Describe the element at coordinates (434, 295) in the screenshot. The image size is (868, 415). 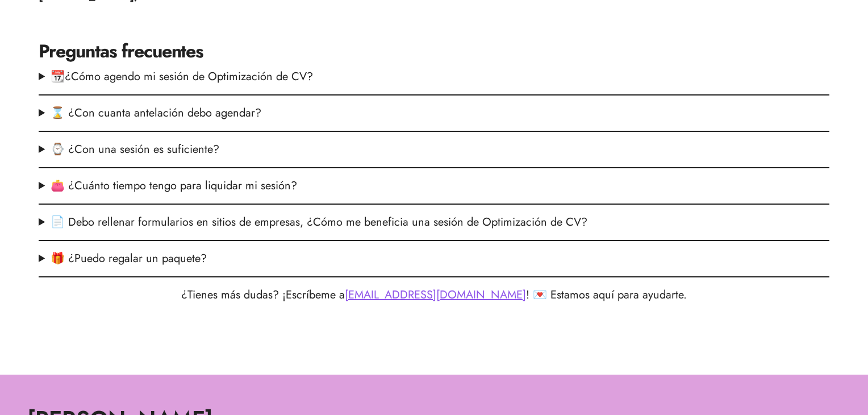
I see `p: ¿Tienes más dudas? ¡Escríbeme a ! 💌 Estamos aquí para ayudarte.` at that location.